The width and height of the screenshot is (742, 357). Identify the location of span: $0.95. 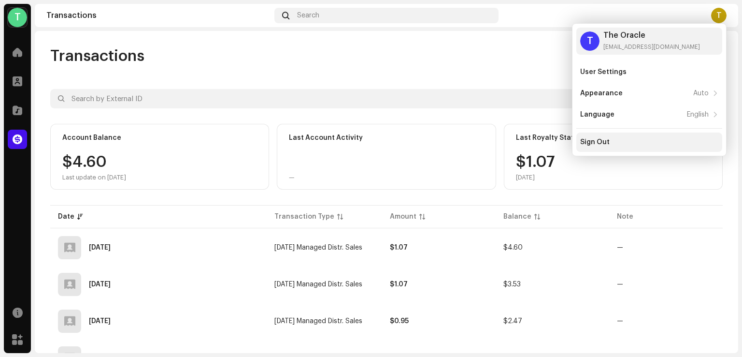
(399, 321).